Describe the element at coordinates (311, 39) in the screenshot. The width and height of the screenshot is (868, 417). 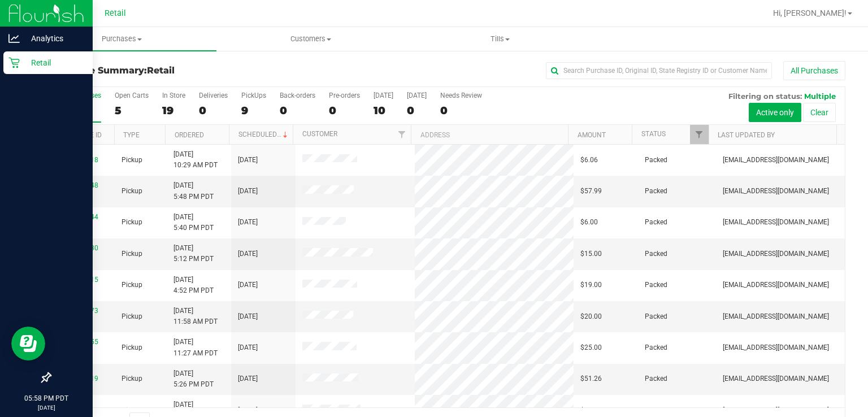
I see `a: Customers` at that location.